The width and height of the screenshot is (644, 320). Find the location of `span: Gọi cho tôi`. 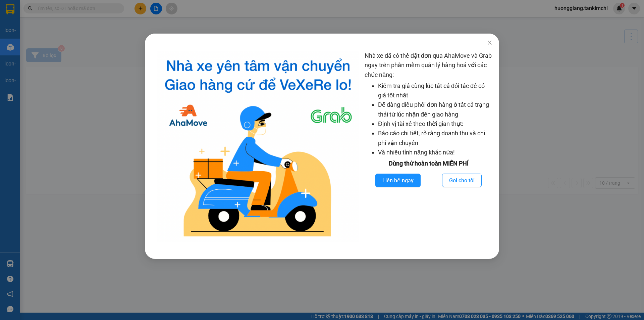

span: Gọi cho tôi is located at coordinates (462, 180).